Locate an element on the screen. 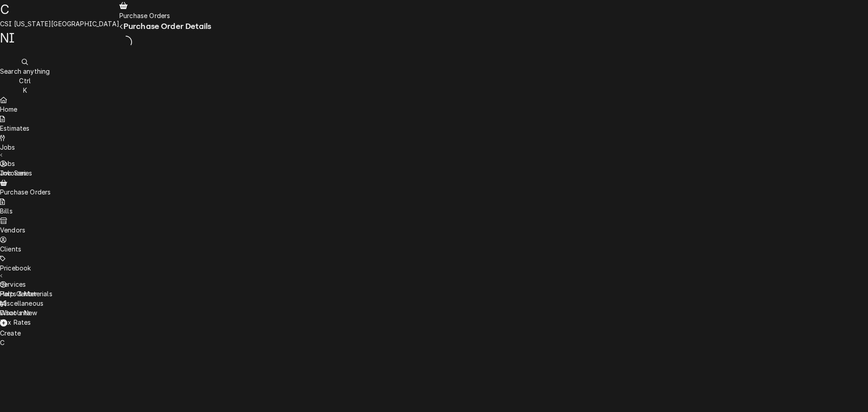 The image size is (868, 412). span: K is located at coordinates (25, 90).